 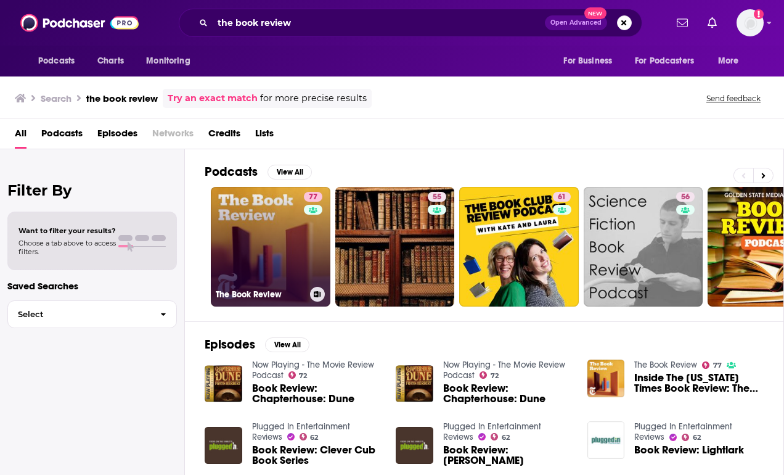 I want to click on a: The Book Review, so click(x=666, y=364).